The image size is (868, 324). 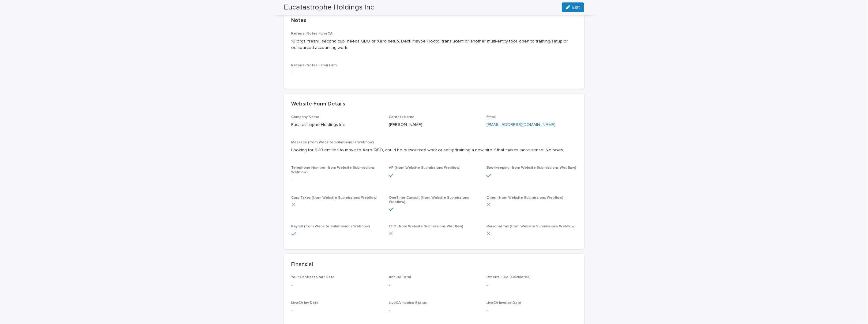 What do you see at coordinates (312, 33) in the screenshot?
I see `span: Referral Notes - LiveCA` at bounding box center [312, 33].